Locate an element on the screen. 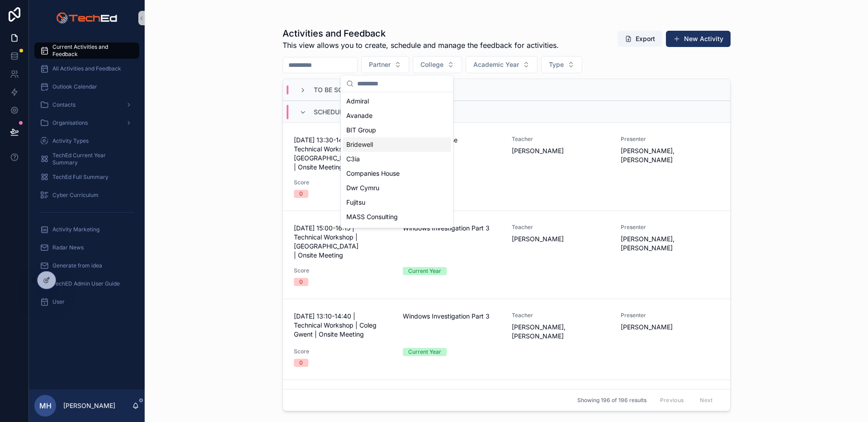 The image size is (868, 422). button: Export is located at coordinates (640, 39).